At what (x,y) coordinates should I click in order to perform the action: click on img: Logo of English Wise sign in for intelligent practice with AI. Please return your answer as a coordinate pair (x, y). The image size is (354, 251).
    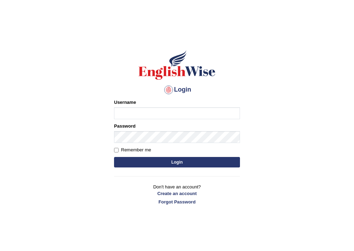
    Looking at the image, I should click on (177, 65).